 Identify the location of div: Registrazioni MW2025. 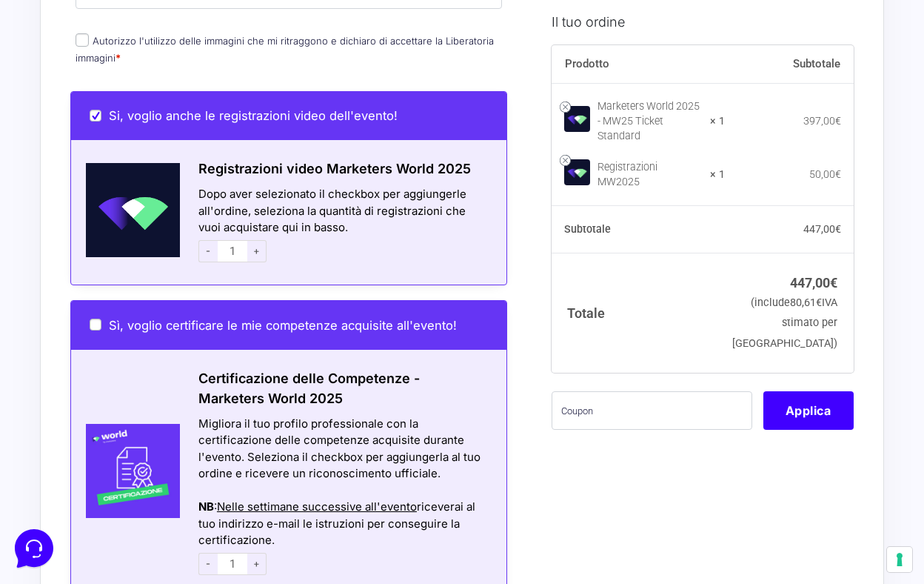
(650, 174).